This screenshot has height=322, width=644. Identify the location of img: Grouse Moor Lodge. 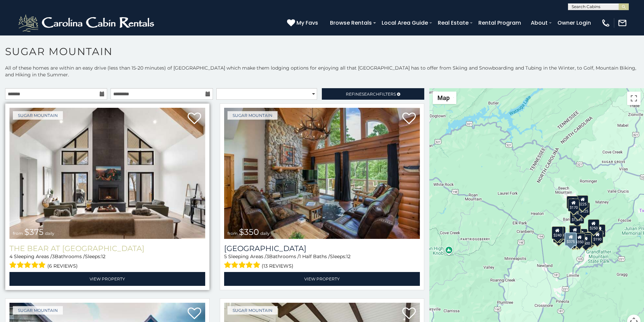
(322, 173).